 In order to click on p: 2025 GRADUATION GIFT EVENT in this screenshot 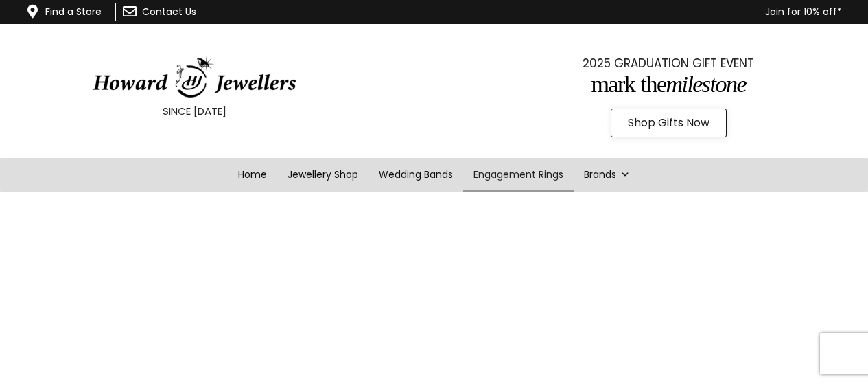, I will do `click(668, 64)`.